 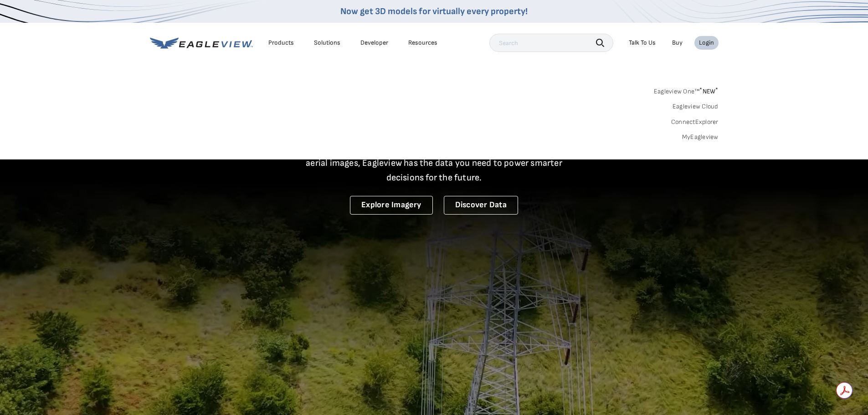 What do you see at coordinates (327, 43) in the screenshot?
I see `div: Solutions` at bounding box center [327, 43].